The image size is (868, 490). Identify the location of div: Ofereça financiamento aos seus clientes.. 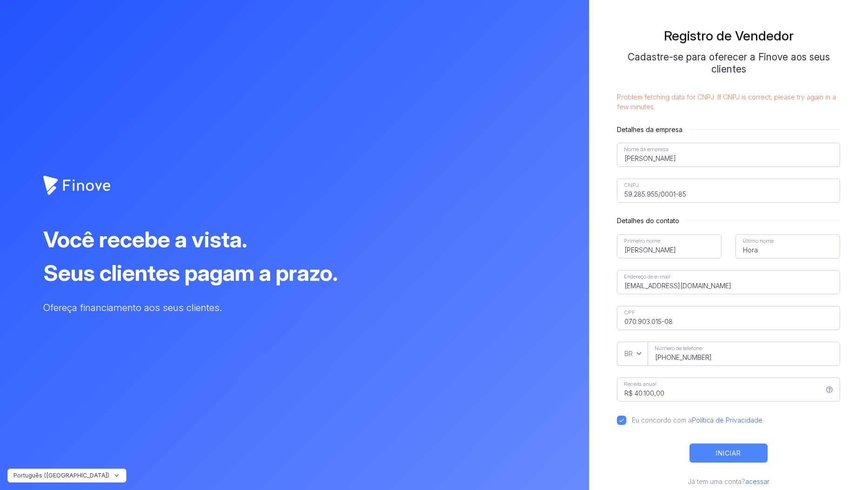
(317, 307).